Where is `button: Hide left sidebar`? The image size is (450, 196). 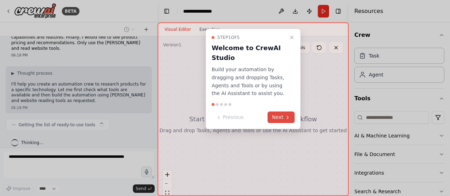
button: Hide left sidebar is located at coordinates (166, 11).